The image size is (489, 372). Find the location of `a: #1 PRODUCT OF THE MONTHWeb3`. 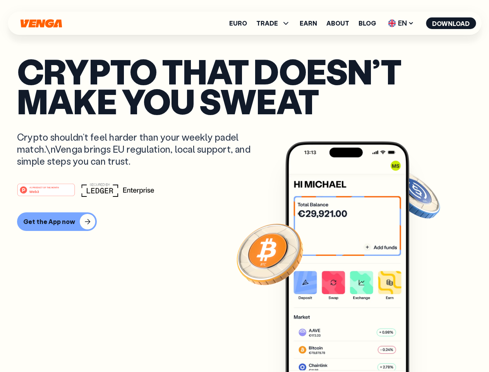

a: #1 PRODUCT OF THE MONTHWeb3 is located at coordinates (46, 193).